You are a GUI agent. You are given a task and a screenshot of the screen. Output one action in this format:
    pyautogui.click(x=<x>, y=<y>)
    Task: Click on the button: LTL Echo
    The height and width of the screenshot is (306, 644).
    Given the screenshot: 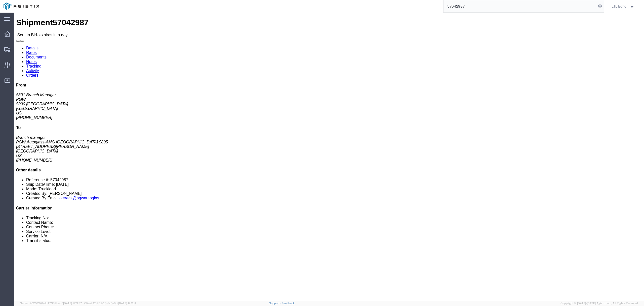 What is the action you would take?
    pyautogui.click(x=624, y=6)
    